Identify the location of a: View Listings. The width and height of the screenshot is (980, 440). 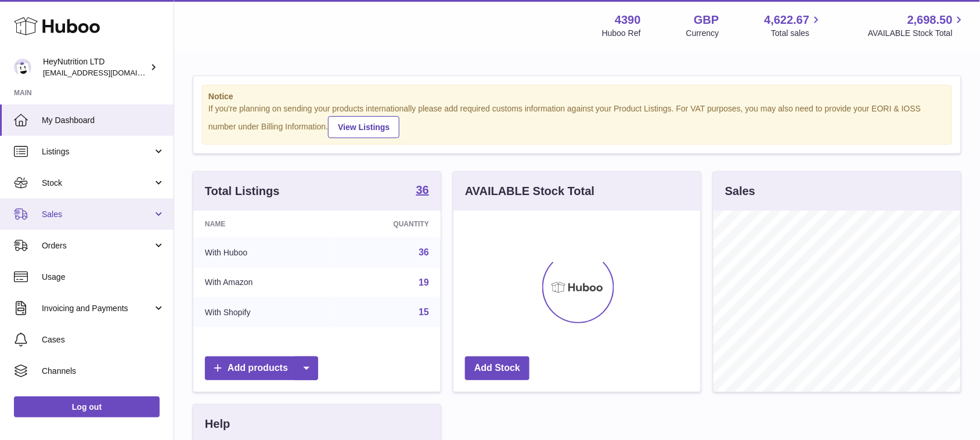
(364, 127).